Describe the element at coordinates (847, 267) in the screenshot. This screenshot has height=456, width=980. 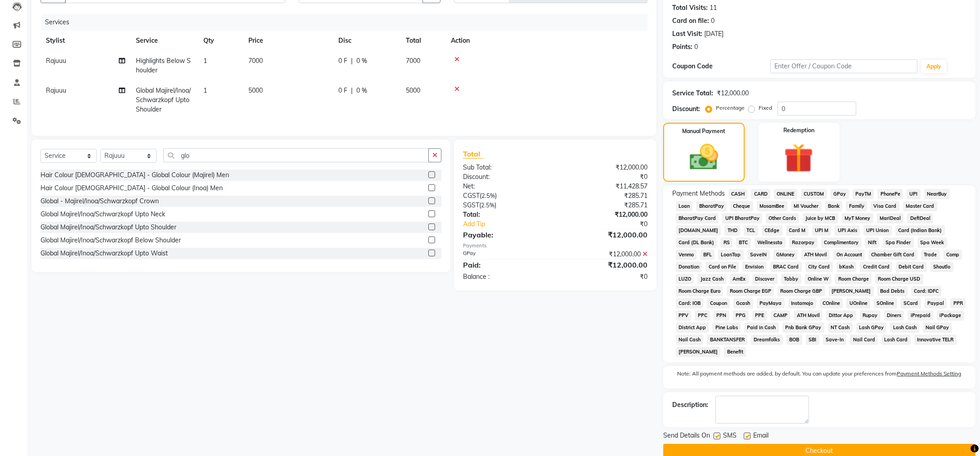
I see `span: bKash` at that location.